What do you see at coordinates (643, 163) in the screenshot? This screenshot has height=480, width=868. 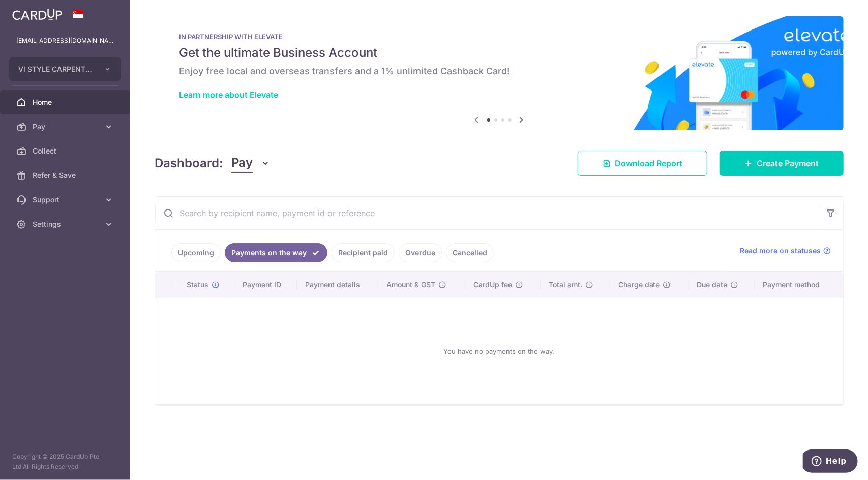 I see `a: Download Report` at bounding box center [643, 163].